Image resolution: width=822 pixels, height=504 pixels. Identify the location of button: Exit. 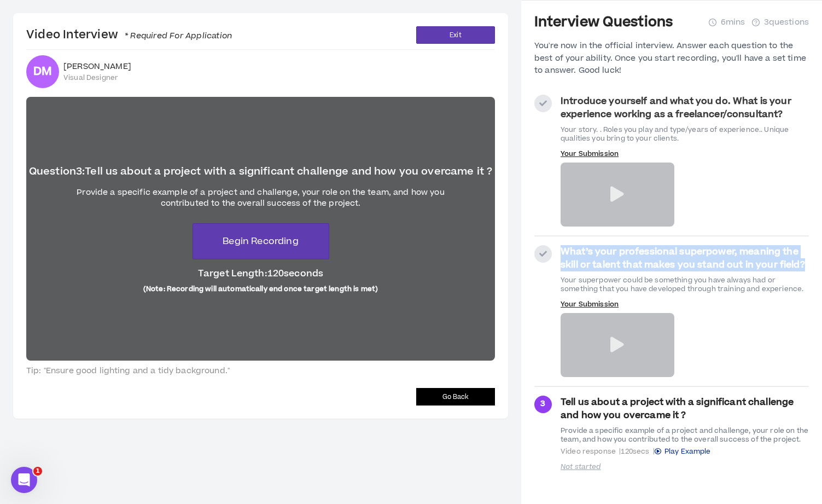
(456, 35).